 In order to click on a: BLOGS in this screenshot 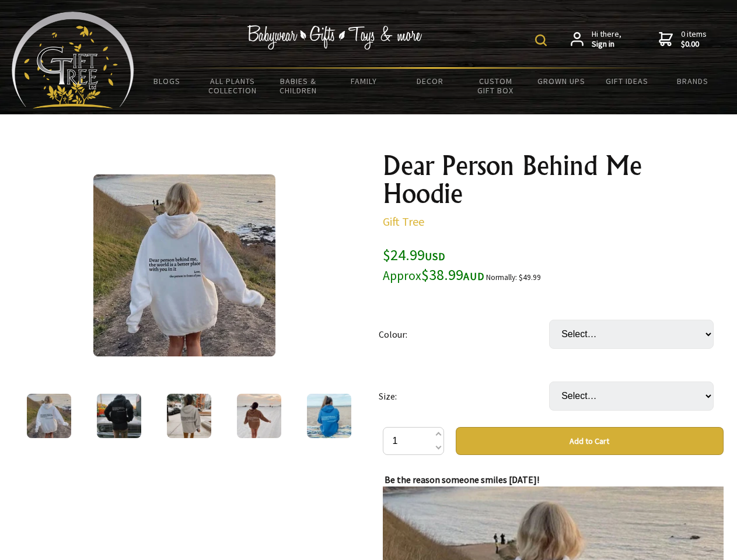, I will do `click(167, 81)`.